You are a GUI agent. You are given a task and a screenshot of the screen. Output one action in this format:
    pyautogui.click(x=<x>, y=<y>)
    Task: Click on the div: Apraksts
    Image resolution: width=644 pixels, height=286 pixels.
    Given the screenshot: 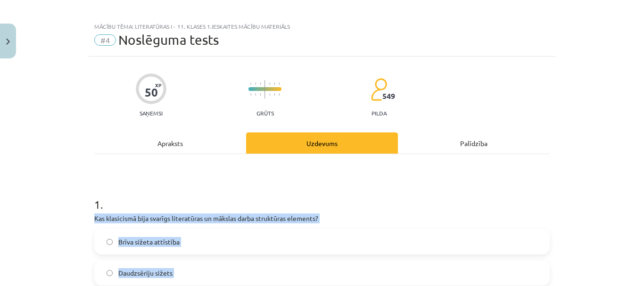 What is the action you would take?
    pyautogui.click(x=170, y=143)
    